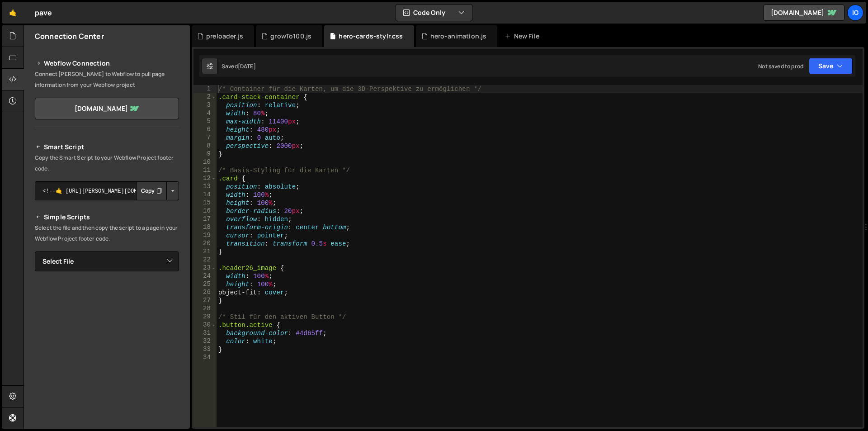 The width and height of the screenshot is (868, 431). Describe the element at coordinates (781, 66) in the screenshot. I see `div: Not saved to prod` at that location.